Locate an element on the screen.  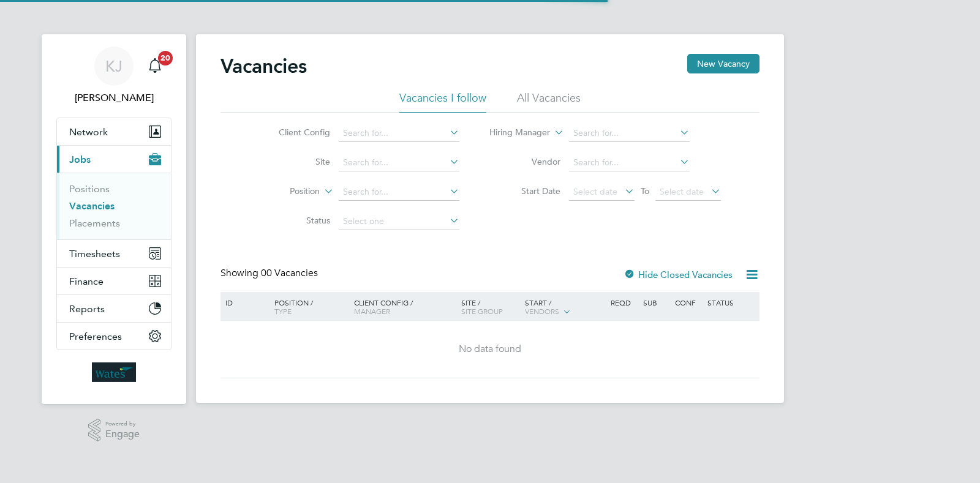
span: Finance is located at coordinates (86, 281).